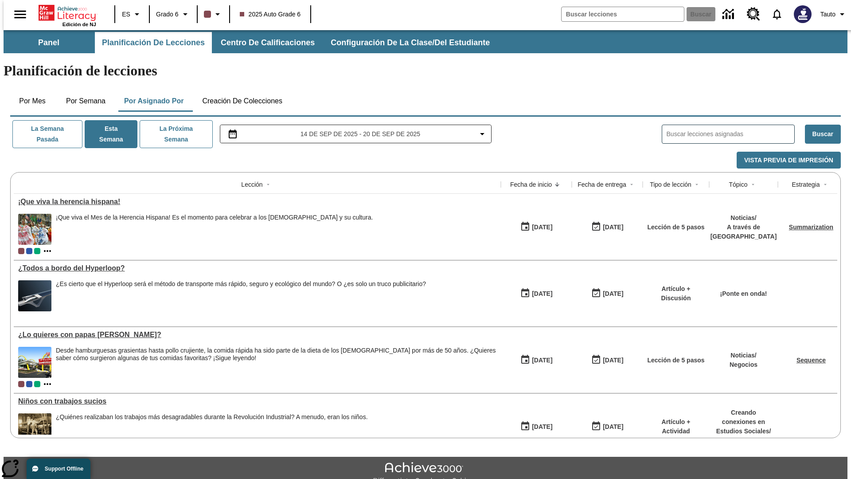 This screenshot has height=479, width=851. I want to click on p: Noticias /, so click(744, 218).